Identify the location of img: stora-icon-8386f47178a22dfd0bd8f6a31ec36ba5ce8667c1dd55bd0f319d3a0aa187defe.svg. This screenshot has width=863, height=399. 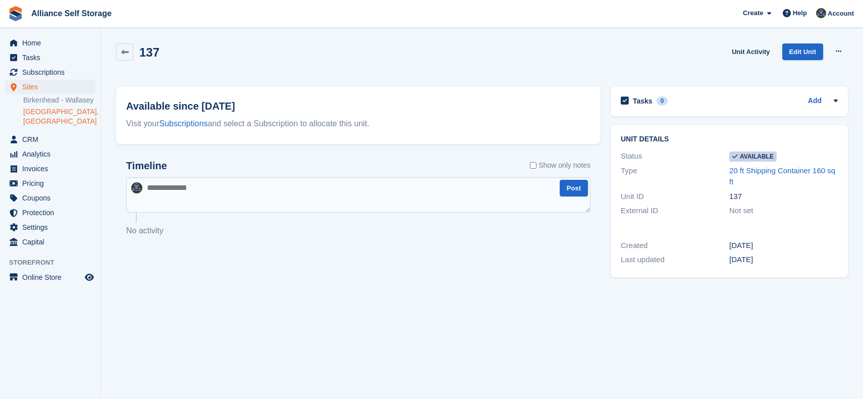
(16, 14).